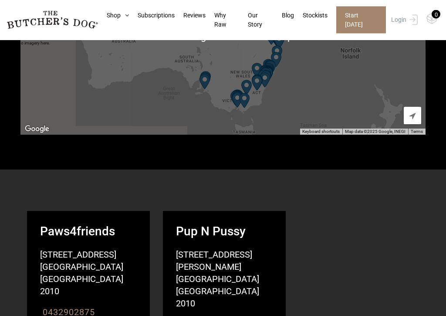 The height and width of the screenshot is (316, 446). What do you see at coordinates (37, 129) in the screenshot?
I see `a: Open this area in Google Maps (opens a new window)` at bounding box center [37, 129].